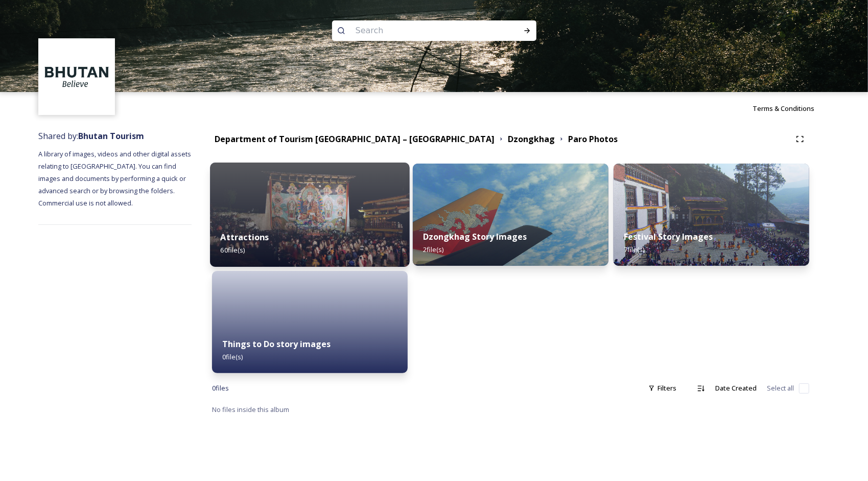 Image resolution: width=868 pixels, height=481 pixels. What do you see at coordinates (662, 388) in the screenshot?
I see `div: Filters` at bounding box center [662, 388].